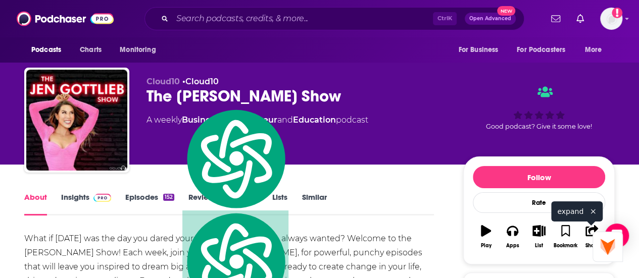 Image resolution: width=639 pixels, height=278 pixels. Describe the element at coordinates (77, 120) in the screenshot. I see `img: The Jen Gottlieb Show` at that location.